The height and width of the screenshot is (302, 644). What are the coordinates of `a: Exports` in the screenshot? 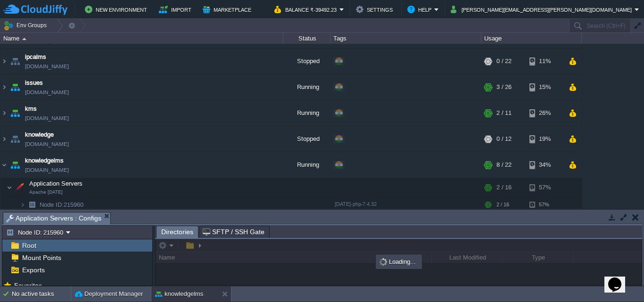 It's located at (33, 270).